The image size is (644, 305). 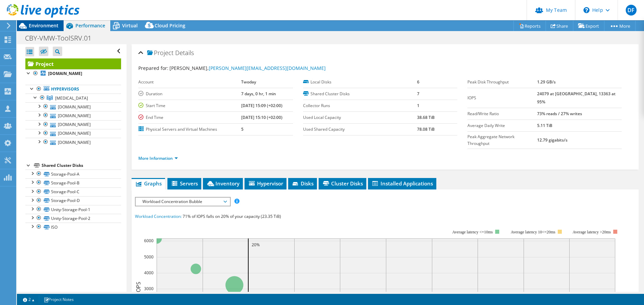 What do you see at coordinates (231, 216) in the screenshot?
I see `span: 71% of IOPS falls on 20% of your capacity (23.35 TiB)` at bounding box center [231, 216].